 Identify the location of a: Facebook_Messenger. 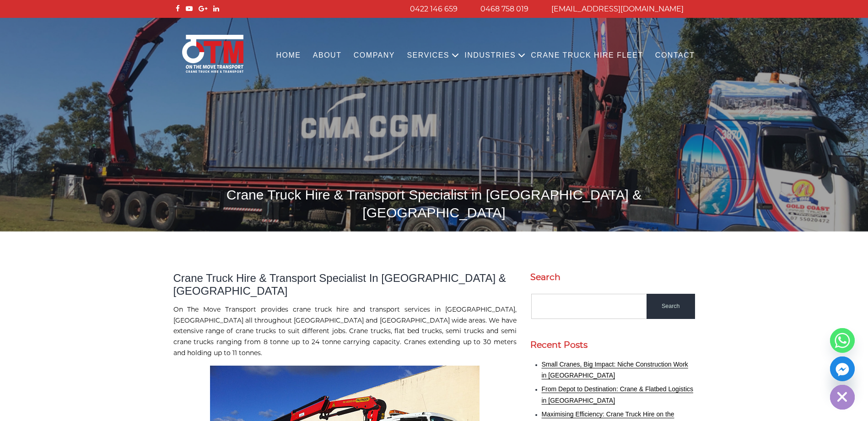
(842, 369).